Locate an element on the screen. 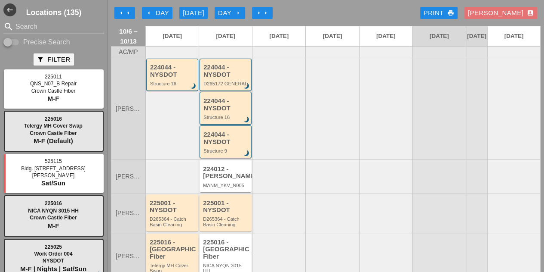 This screenshot has height=272, width=544. div: D265172 GENERAL is located at coordinates (226, 83).